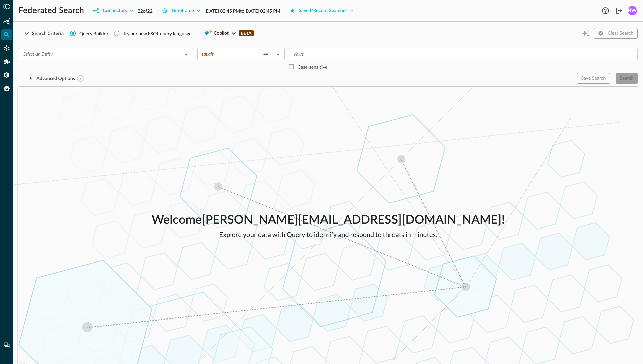 This screenshot has width=643, height=364. Describe the element at coordinates (53, 78) in the screenshot. I see `button: Advanced Options` at that location.